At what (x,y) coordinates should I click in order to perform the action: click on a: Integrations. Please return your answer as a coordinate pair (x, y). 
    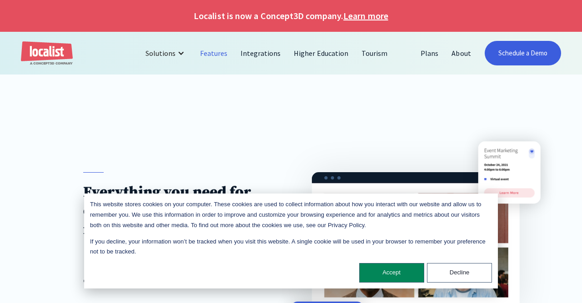
    Looking at the image, I should click on (261, 53).